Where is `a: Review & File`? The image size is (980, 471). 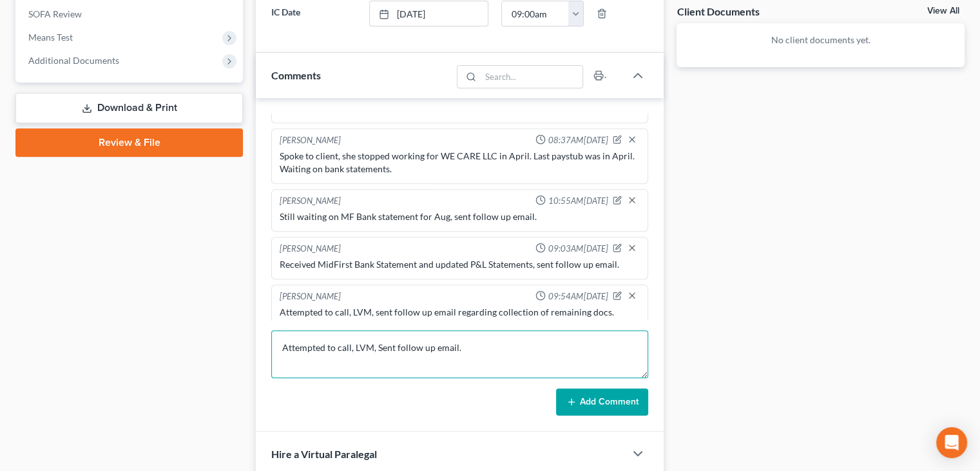
a: Review & File is located at coordinates (128, 143).